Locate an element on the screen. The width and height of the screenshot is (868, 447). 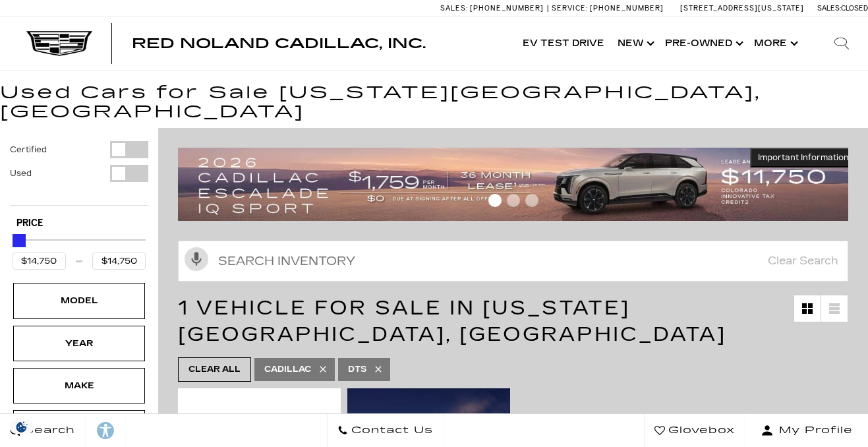
div: Maximum Price is located at coordinates (19, 240).